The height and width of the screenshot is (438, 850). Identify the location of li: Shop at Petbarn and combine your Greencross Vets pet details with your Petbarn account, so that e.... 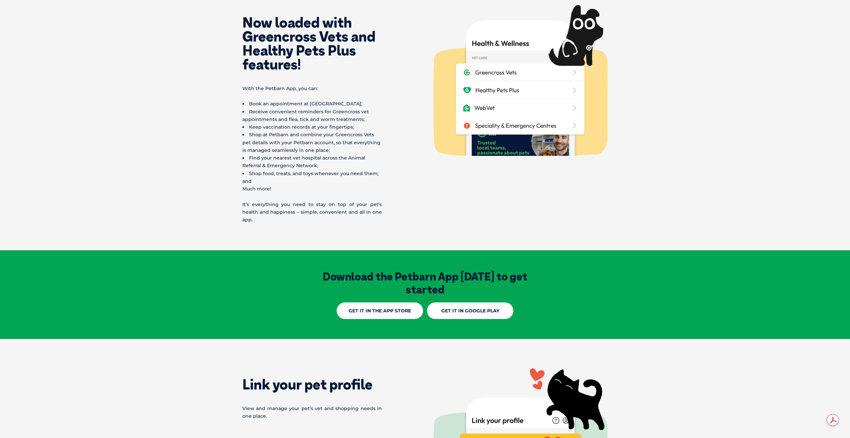
(312, 142).